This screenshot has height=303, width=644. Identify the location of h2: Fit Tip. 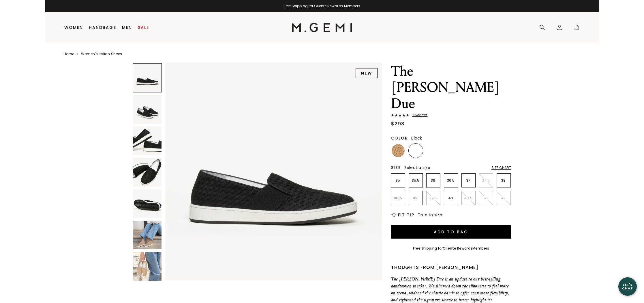
(406, 215).